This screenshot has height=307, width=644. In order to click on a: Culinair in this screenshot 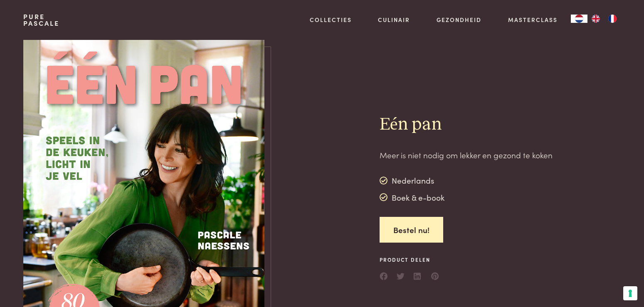, I will do `click(394, 20)`.